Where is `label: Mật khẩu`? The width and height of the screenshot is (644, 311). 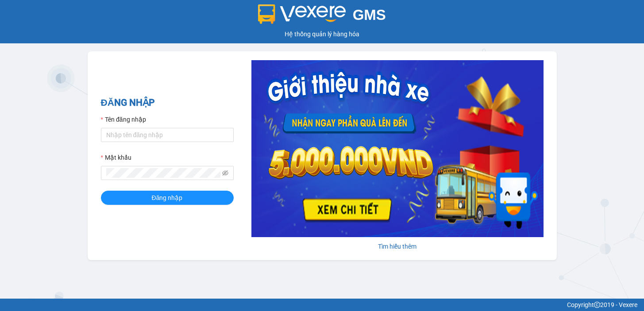 label: Mật khẩu is located at coordinates (116, 157).